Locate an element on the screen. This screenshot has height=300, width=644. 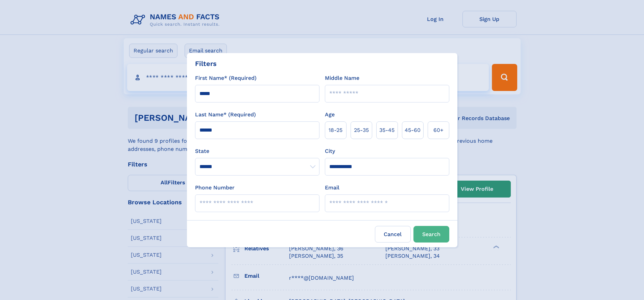
label: Phone Number is located at coordinates (215, 188).